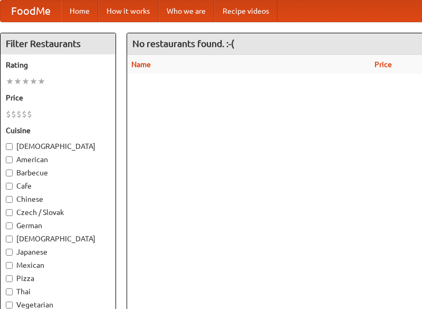 This screenshot has height=309, width=422. What do you see at coordinates (58, 291) in the screenshot?
I see `label: Thai` at bounding box center [58, 291].